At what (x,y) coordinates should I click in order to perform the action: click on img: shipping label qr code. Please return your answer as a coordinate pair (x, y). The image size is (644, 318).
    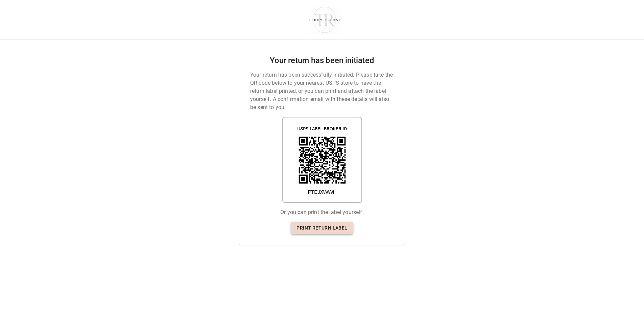
    Looking at the image, I should click on (322, 160).